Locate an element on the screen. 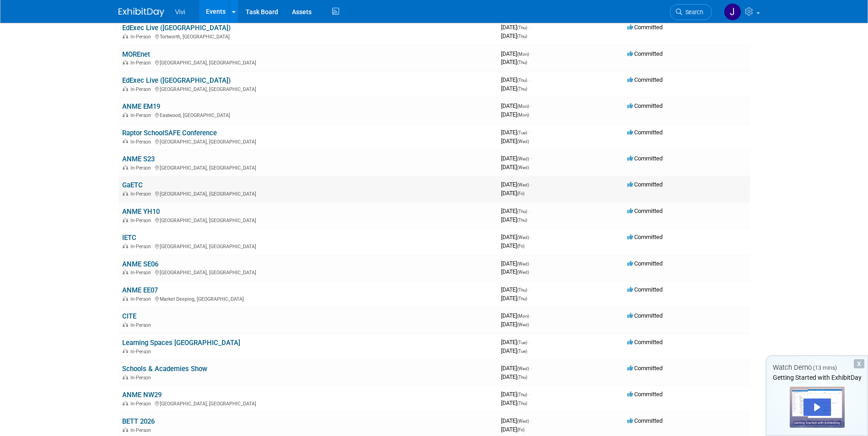 This screenshot has width=868, height=436. div: Getting Started with ExhibitDay is located at coordinates (817, 378).